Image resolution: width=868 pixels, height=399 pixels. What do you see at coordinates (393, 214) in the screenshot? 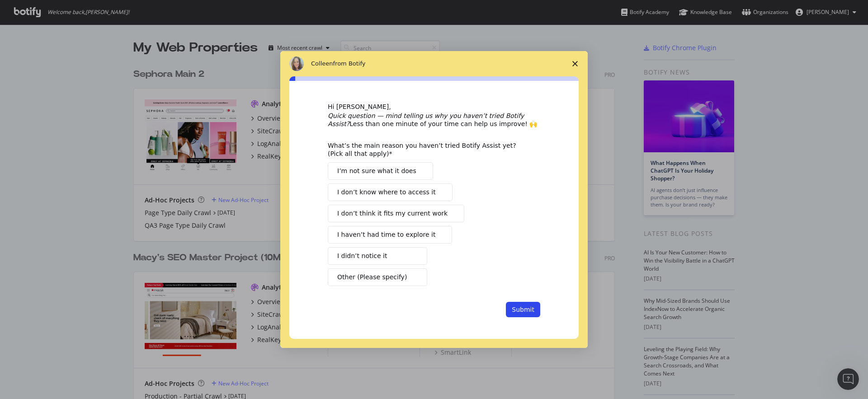
I see `span: I don’t think it fits my current work` at bounding box center [393, 214].